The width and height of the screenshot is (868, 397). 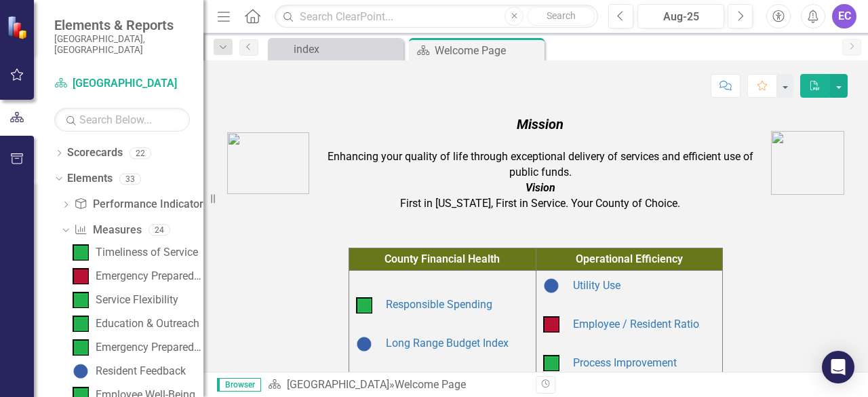 What do you see at coordinates (137, 299) in the screenshot?
I see `div: Service Flexibility` at bounding box center [137, 299].